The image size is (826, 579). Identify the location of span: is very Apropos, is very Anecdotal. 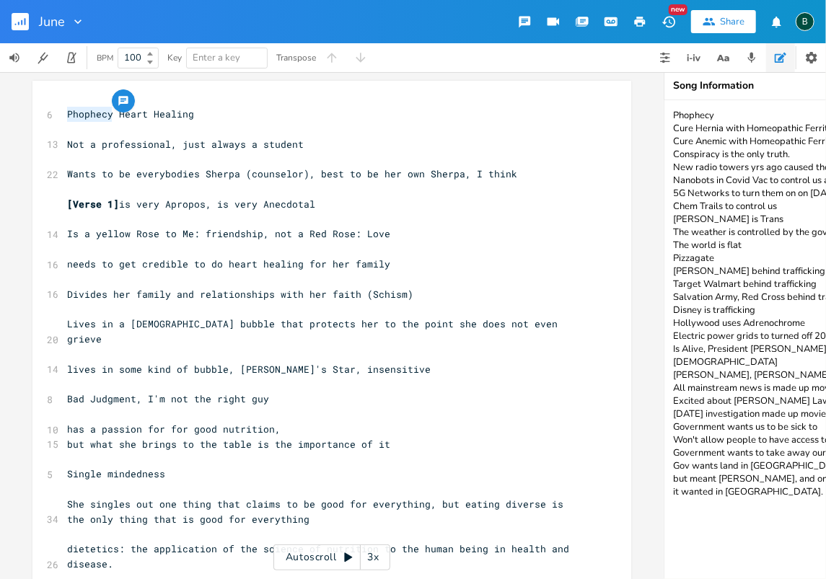
(191, 204).